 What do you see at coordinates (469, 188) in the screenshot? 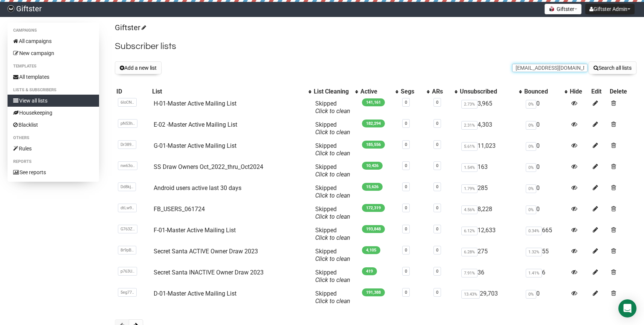
I see `span: 1.79%` at bounding box center [469, 188].